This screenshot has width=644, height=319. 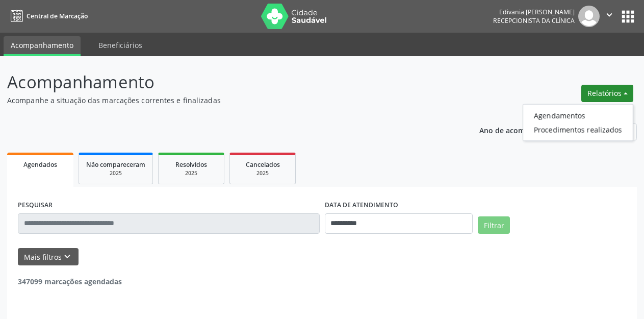 I want to click on a: Agendamentos, so click(x=578, y=115).